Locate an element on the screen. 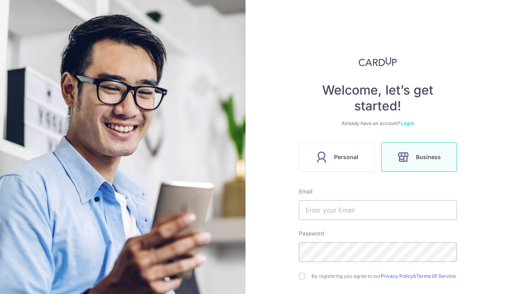 The height and width of the screenshot is (294, 510). a: Log in is located at coordinates (408, 123).